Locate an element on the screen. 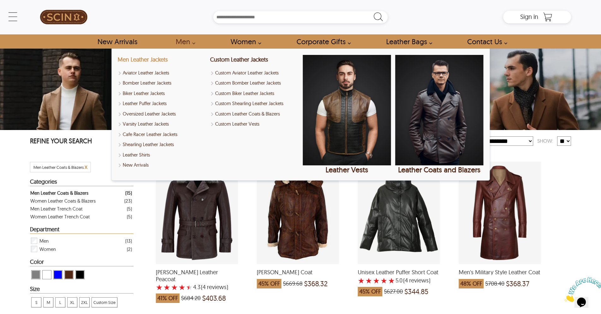 The image size is (601, 314). a: Shop Men Aviator Leather Jackets is located at coordinates (162, 73).